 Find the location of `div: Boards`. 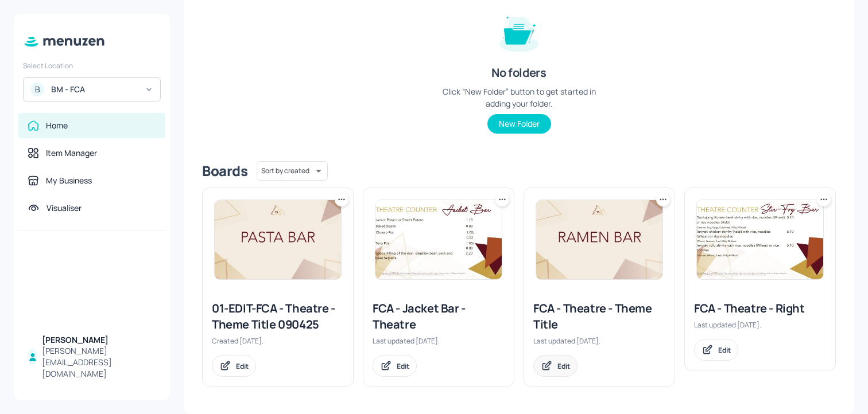

div: Boards is located at coordinates (224, 171).